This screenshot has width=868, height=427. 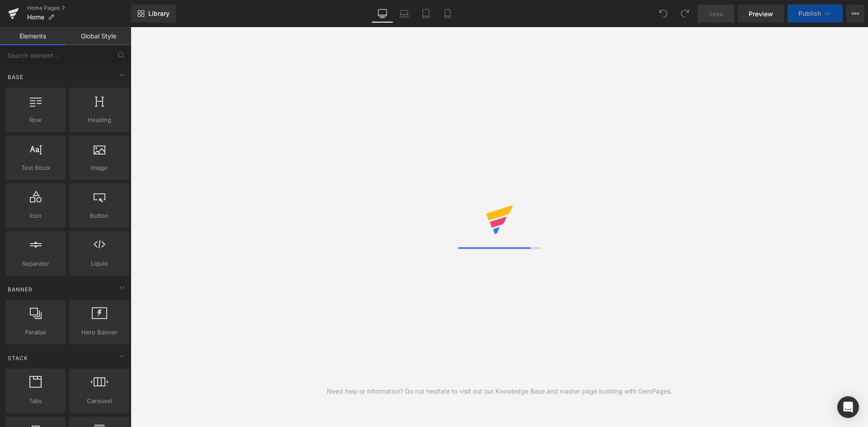 I want to click on span: Tabs, so click(x=35, y=401).